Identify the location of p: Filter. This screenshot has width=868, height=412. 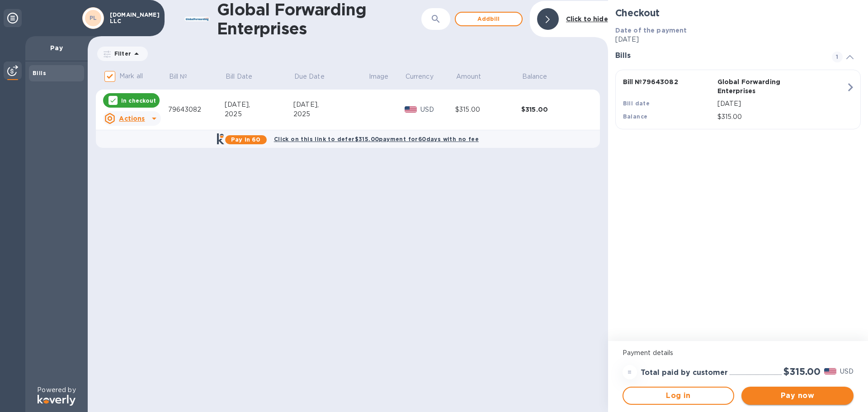
(121, 54).